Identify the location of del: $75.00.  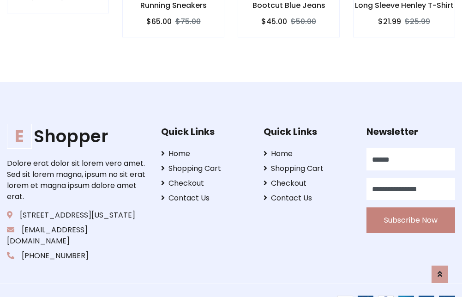
(188, 21).